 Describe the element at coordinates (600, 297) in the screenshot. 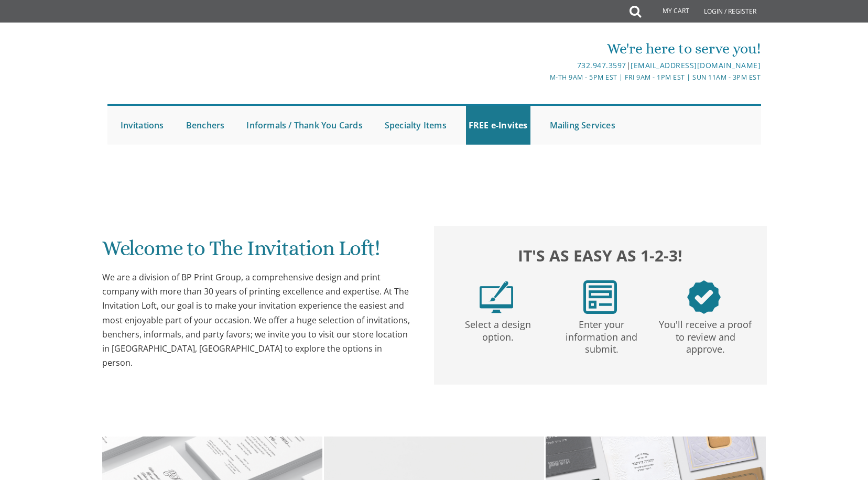

I see `img: step2.png` at that location.